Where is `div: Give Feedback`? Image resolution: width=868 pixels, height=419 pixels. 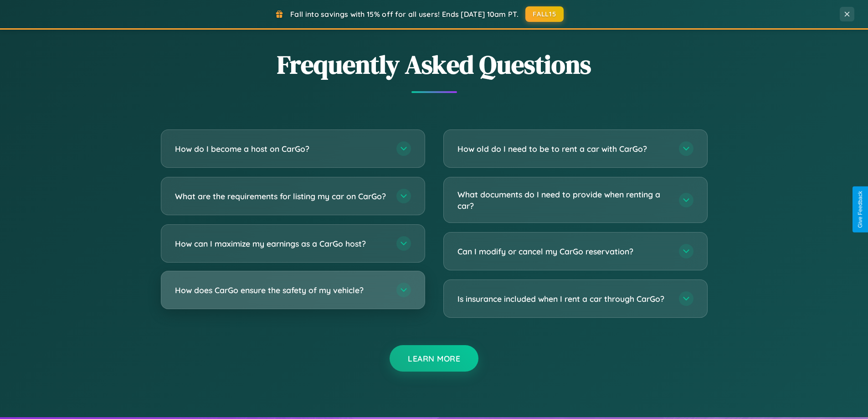
div: Give Feedback is located at coordinates (860, 209).